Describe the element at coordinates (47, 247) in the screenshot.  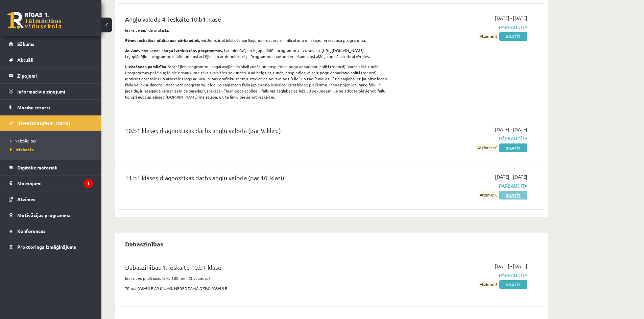
I see `span: Proktoringa izmēģinājums` at that location.